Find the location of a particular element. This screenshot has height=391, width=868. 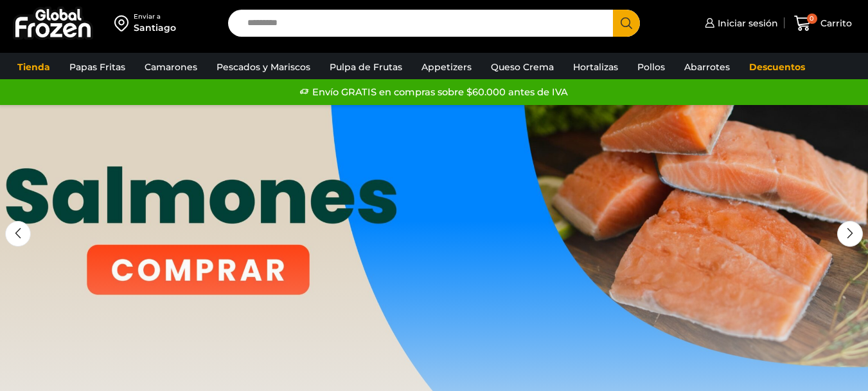

a: Appetizers is located at coordinates (447, 67).